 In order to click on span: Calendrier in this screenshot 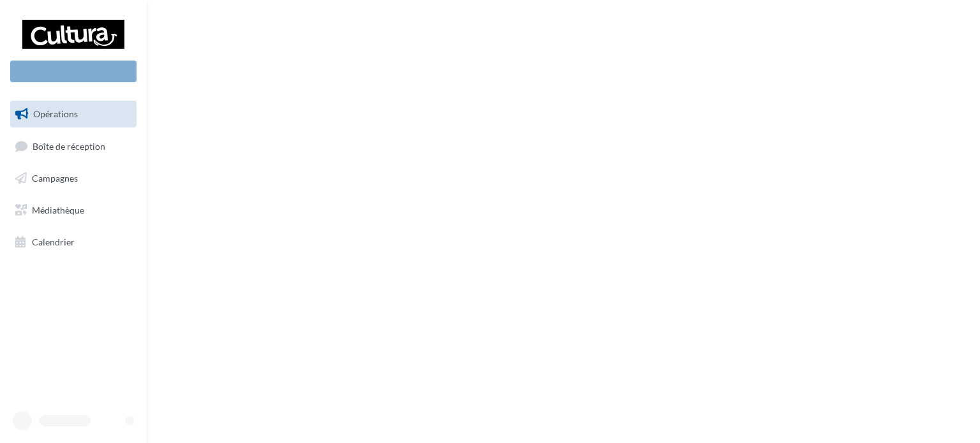, I will do `click(53, 241)`.